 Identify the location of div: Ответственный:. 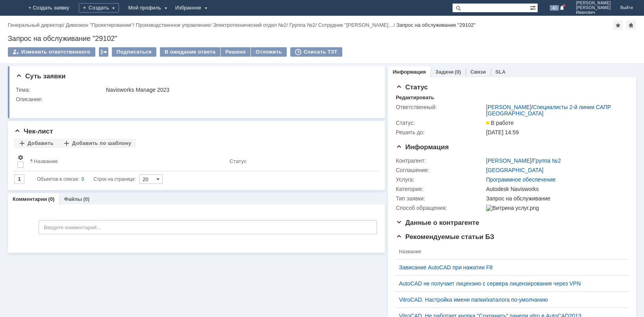
(440, 107).